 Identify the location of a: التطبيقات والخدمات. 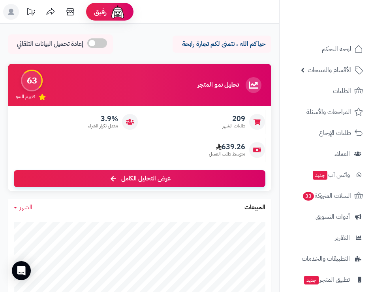
(326, 258).